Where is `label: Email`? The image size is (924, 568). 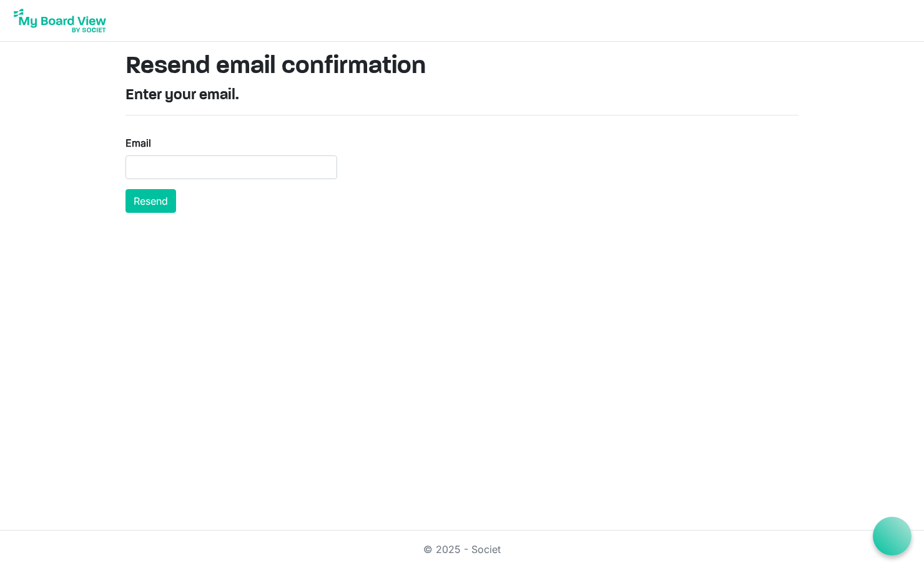 label: Email is located at coordinates (138, 143).